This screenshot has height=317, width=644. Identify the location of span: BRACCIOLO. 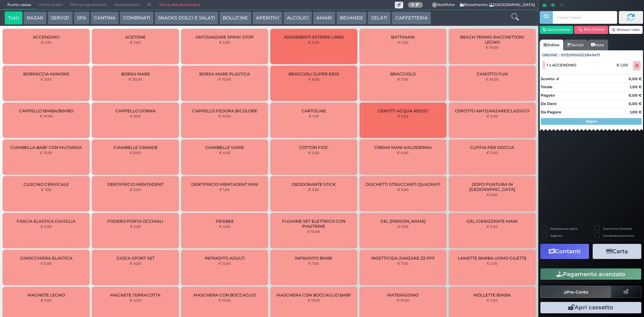
(403, 74).